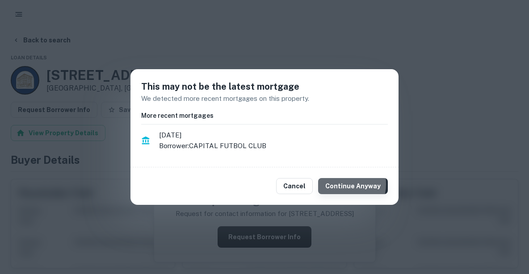 This screenshot has height=274, width=529. I want to click on h5: This may not be the latest mortgage, so click(264, 87).